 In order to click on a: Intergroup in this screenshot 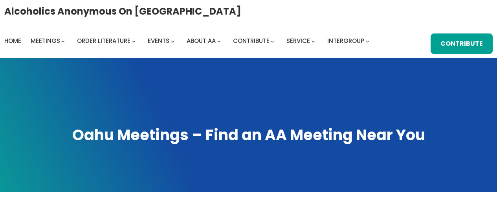, I will do `click(346, 41)`.